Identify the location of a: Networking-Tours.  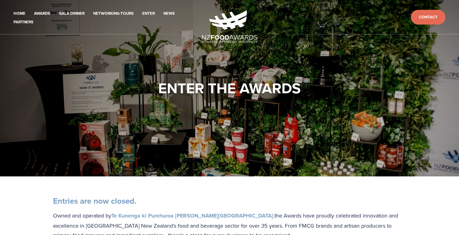
(113, 13).